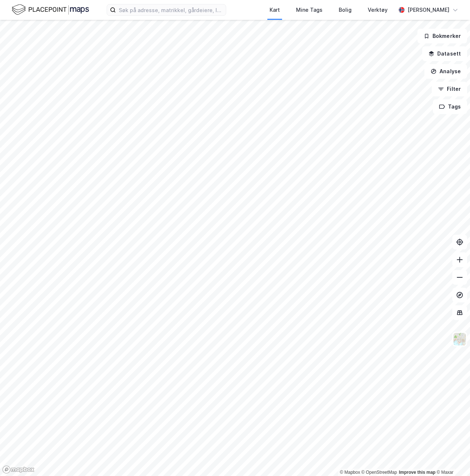  Describe the element at coordinates (445, 54) in the screenshot. I see `button: Datasett` at that location.